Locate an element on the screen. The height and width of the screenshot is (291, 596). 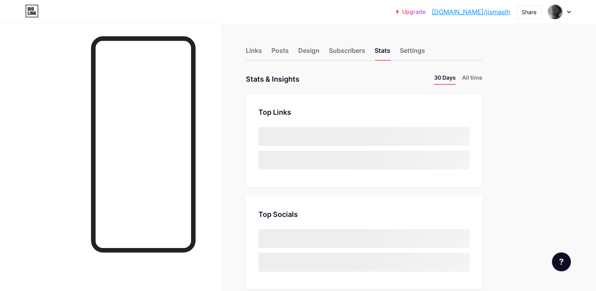
div: Settings is located at coordinates (412, 53).